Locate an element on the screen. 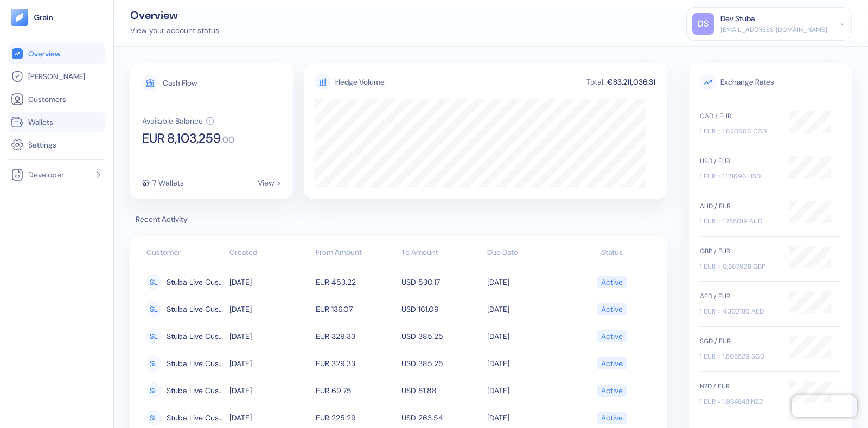  div: €83,211,036.31 is located at coordinates (631, 82).